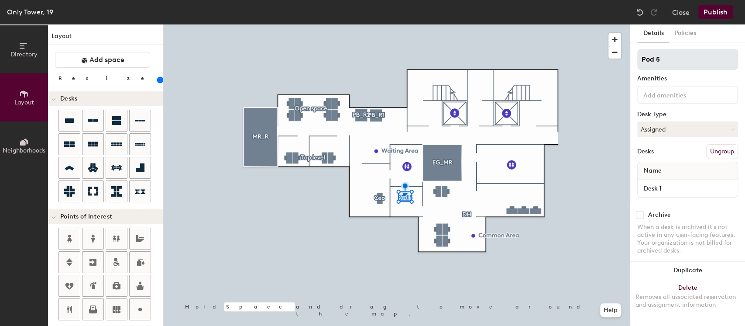 This screenshot has width=745, height=326. What do you see at coordinates (688, 79) in the screenshot?
I see `div: Amenities` at bounding box center [688, 79].